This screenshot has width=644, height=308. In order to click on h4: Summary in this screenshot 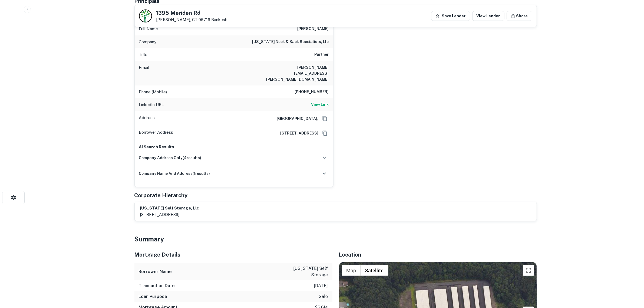, I will do `click(335, 238)`.